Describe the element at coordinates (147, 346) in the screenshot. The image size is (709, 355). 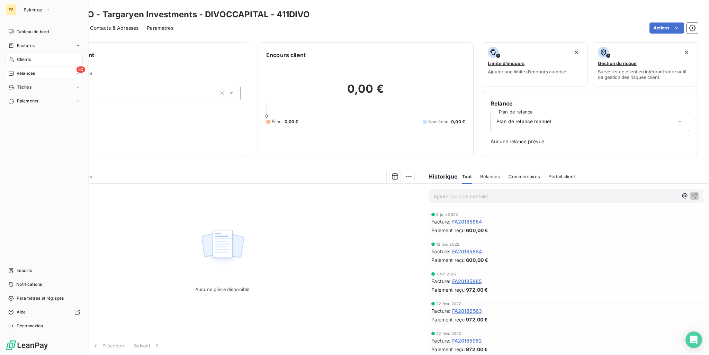
I see `button: Suivant` at that location.